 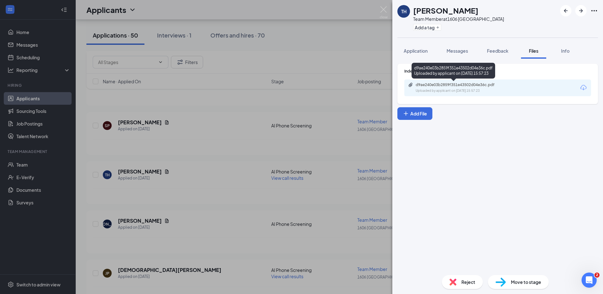 I want to click on span: Application, so click(x=415, y=51).